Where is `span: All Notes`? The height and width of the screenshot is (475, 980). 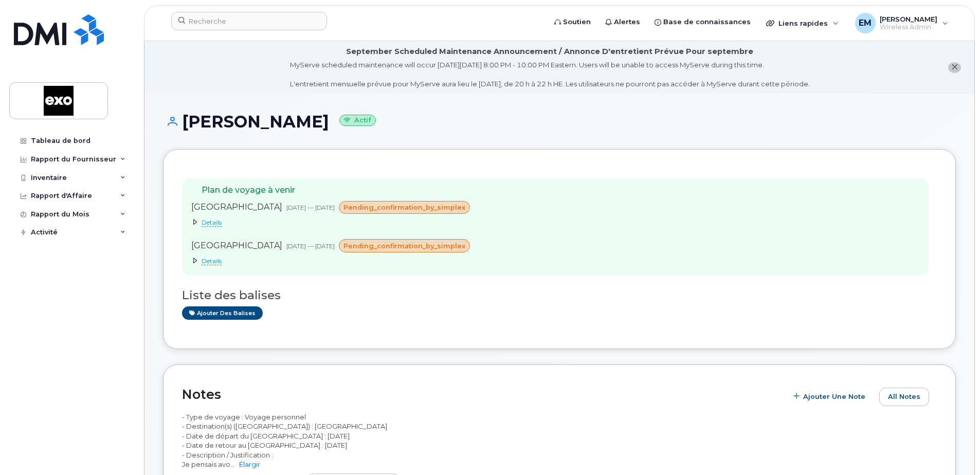
span: All Notes is located at coordinates (904, 396).